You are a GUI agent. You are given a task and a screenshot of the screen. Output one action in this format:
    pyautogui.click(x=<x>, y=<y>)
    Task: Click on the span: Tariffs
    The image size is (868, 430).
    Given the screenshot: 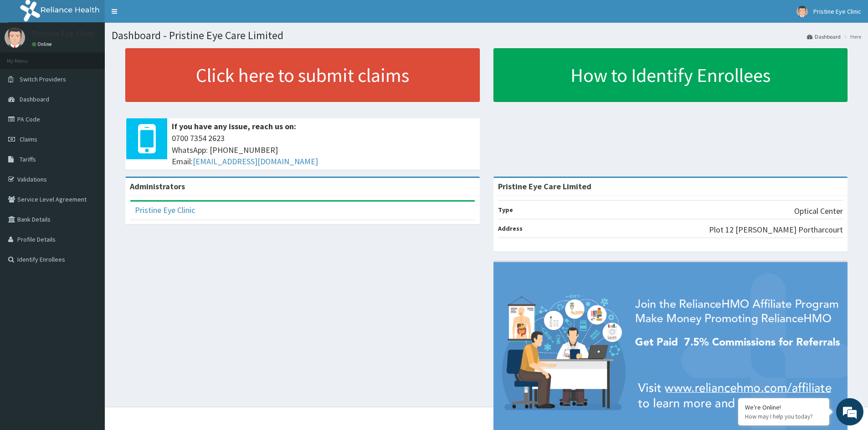 What is the action you would take?
    pyautogui.click(x=27, y=159)
    